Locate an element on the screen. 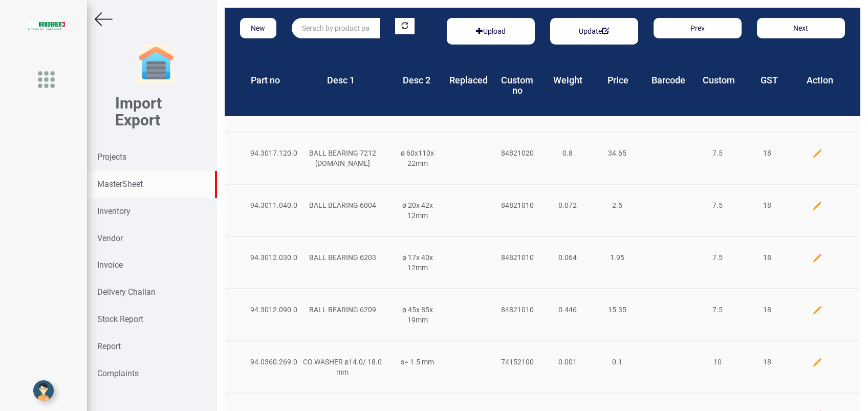 The height and width of the screenshot is (411, 868). div: 0.072 is located at coordinates (568, 205).